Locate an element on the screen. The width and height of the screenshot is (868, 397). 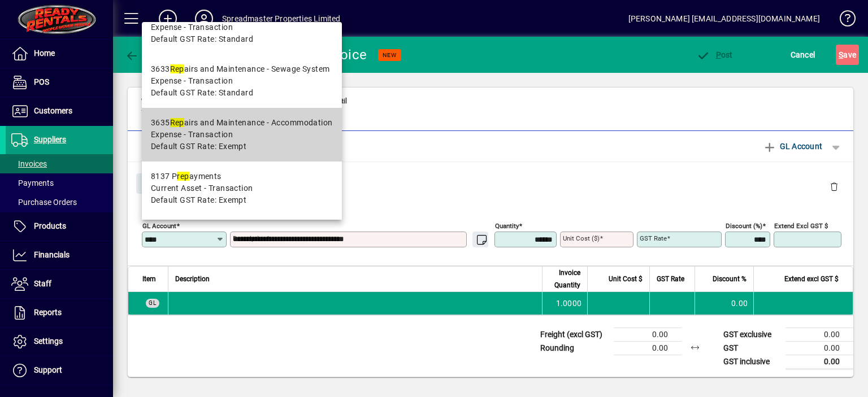
a: Purchase Orders is located at coordinates (59, 202).